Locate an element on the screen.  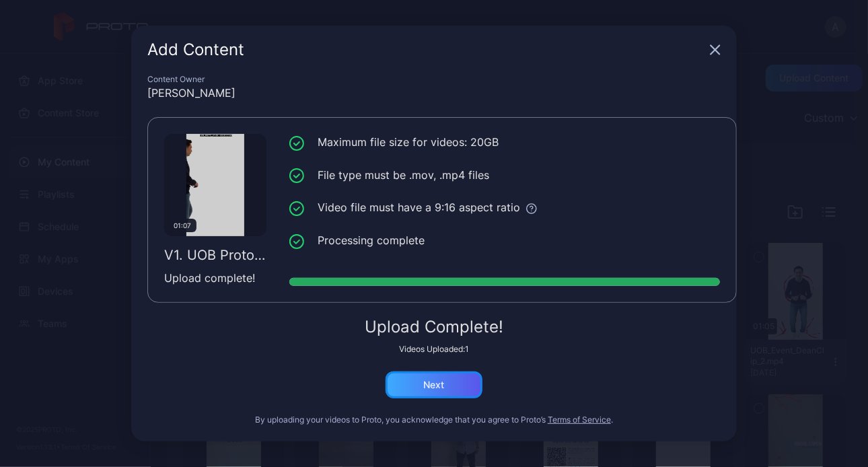
div: By uploading your videos to Proto, you acknowledge that you agree to Proto’s . is located at coordinates (434, 420).